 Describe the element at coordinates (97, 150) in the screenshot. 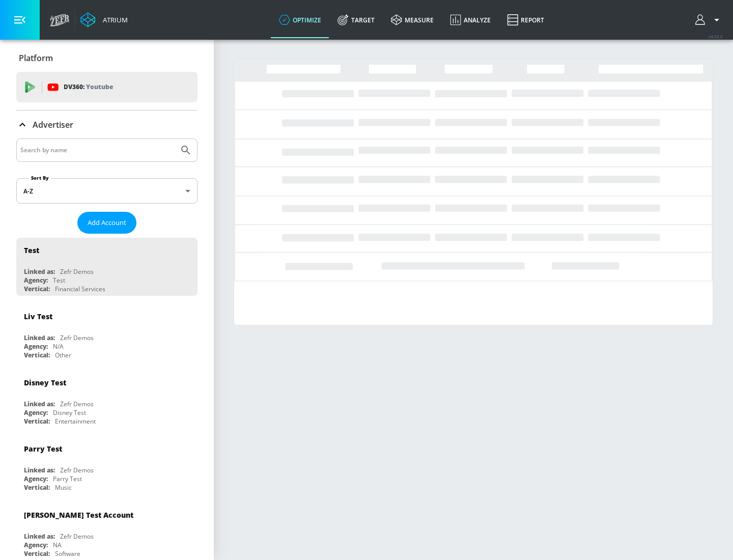

I see `input: Search by name` at that location.